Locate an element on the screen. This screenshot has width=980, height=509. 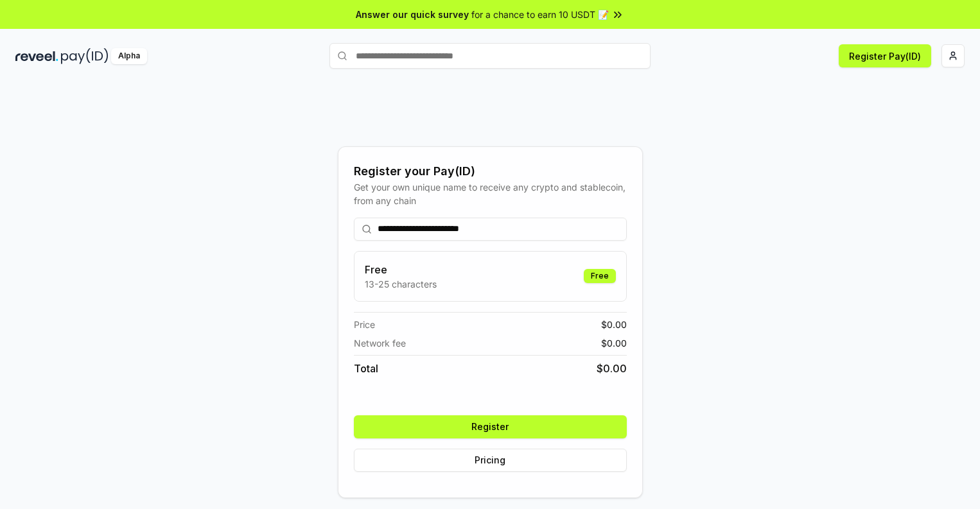
button: Register Pay(ID) is located at coordinates (885, 56).